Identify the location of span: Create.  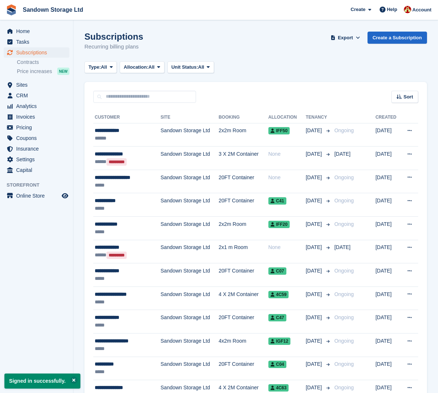
(358, 10).